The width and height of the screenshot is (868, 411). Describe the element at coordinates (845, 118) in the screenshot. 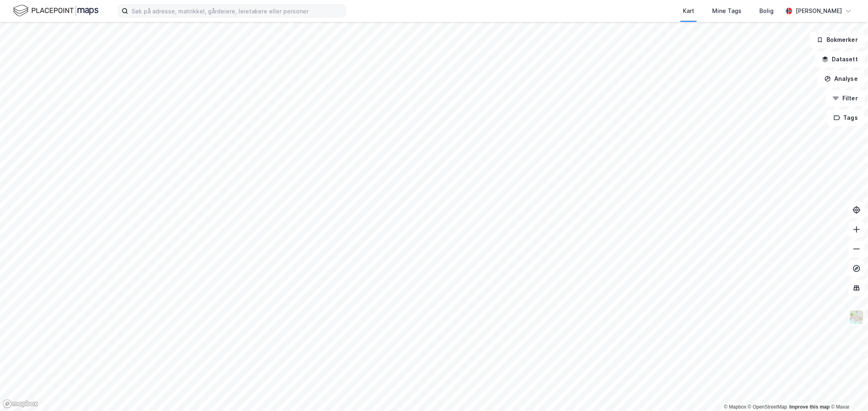

I see `button: Tags` at that location.